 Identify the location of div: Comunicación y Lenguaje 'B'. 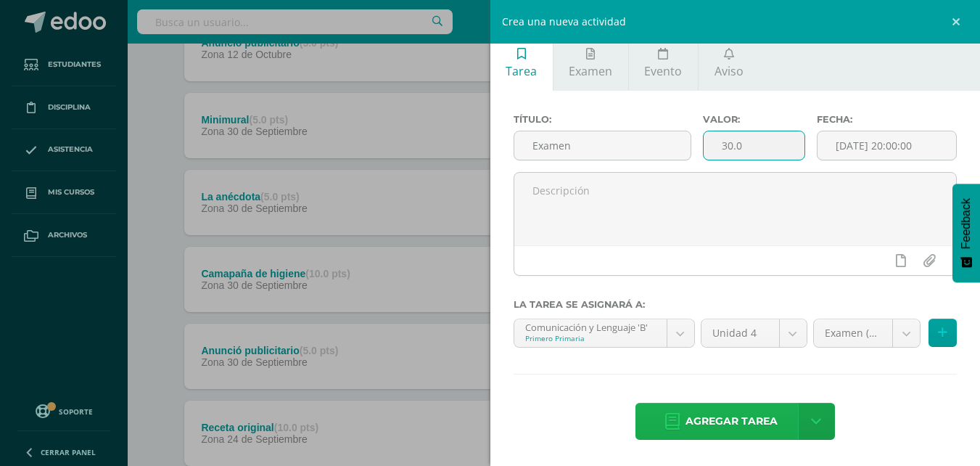
(591, 326).